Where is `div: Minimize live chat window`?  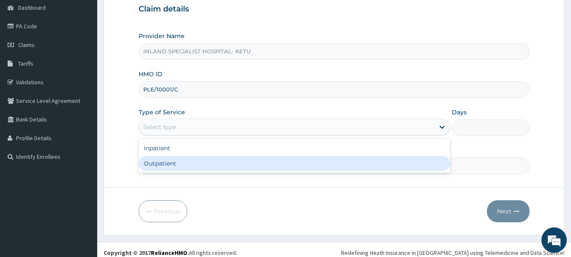
div: Minimize live chat window is located at coordinates (149, 14).